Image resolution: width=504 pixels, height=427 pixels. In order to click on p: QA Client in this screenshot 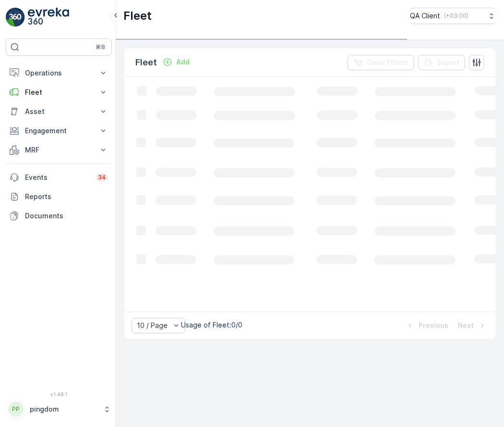, I will do `click(425, 16)`.